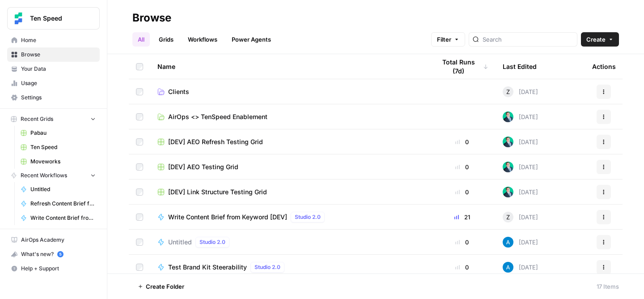 This screenshot has height=299, width=644. I want to click on div: Last Edited, so click(520, 66).